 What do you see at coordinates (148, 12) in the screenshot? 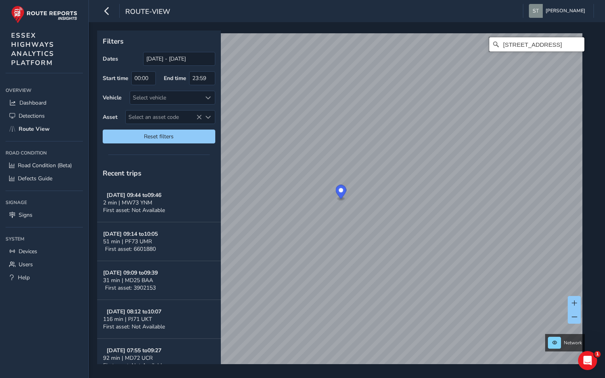
I see `span: route-view` at bounding box center [148, 12].